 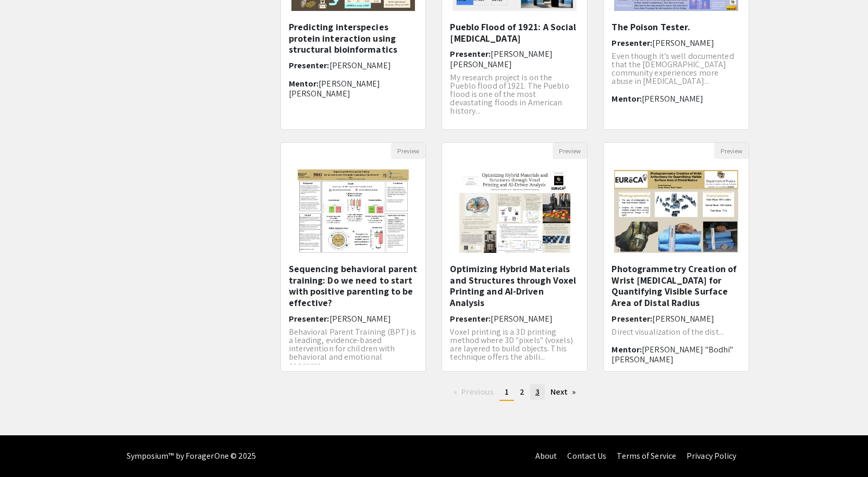 What do you see at coordinates (515, 286) in the screenshot?
I see `h5: Optimizing Hybrid Materials and Structures through Voxel Printing and AI-Driven Analysis` at bounding box center [515, 286].